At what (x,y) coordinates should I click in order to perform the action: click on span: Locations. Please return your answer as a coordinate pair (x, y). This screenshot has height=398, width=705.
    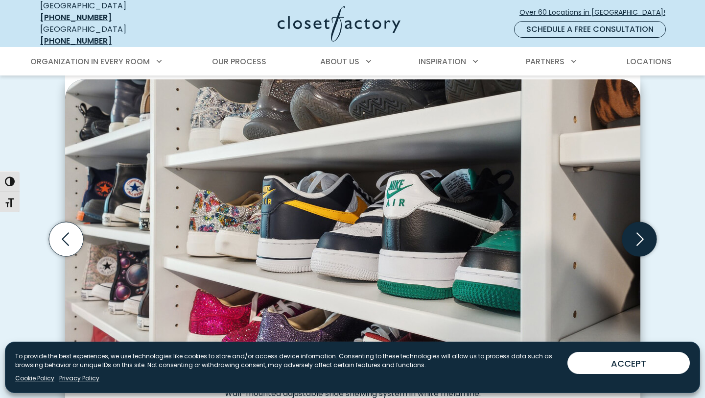
    Looking at the image, I should click on (649, 61).